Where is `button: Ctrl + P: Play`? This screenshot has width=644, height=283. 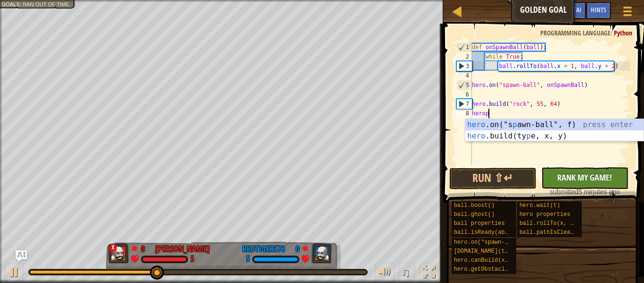
button: Ctrl + P: Play is located at coordinates (14, 273).